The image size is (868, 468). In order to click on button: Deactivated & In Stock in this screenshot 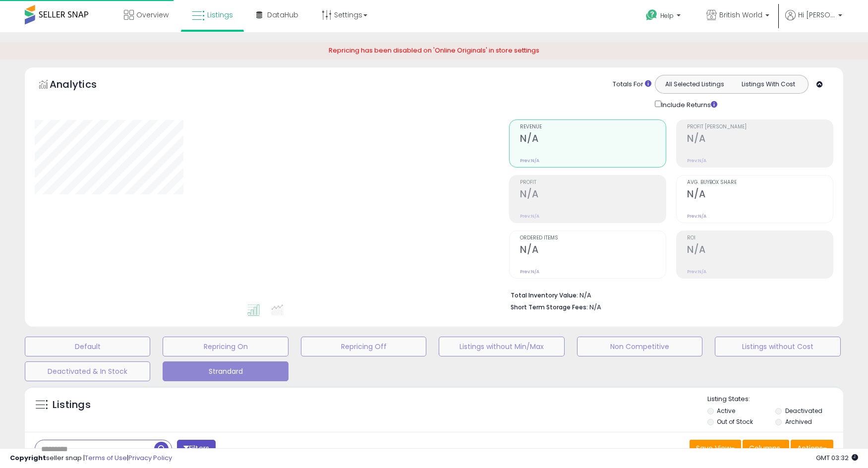, I will do `click(87, 371)`.